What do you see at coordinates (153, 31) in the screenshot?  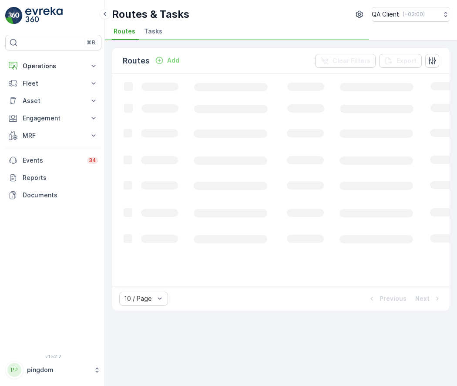 I see `span: Tasks` at bounding box center [153, 31].